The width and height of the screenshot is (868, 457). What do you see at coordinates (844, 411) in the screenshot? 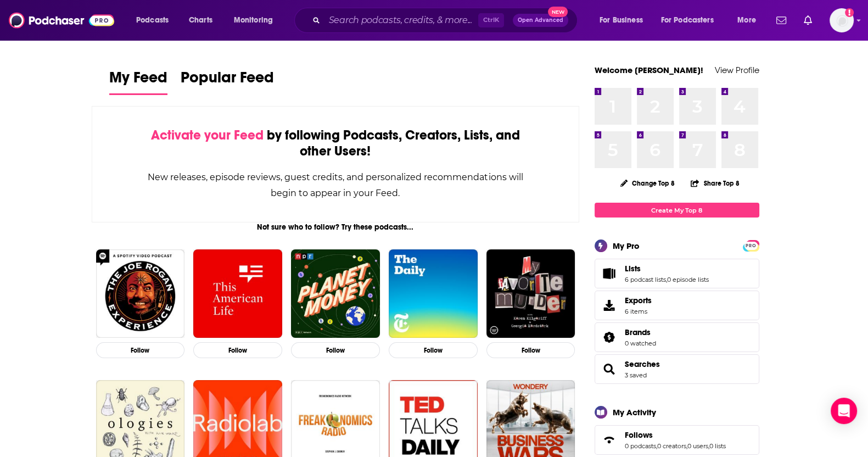
I see `div: Open Intercom Messenger` at bounding box center [844, 411].